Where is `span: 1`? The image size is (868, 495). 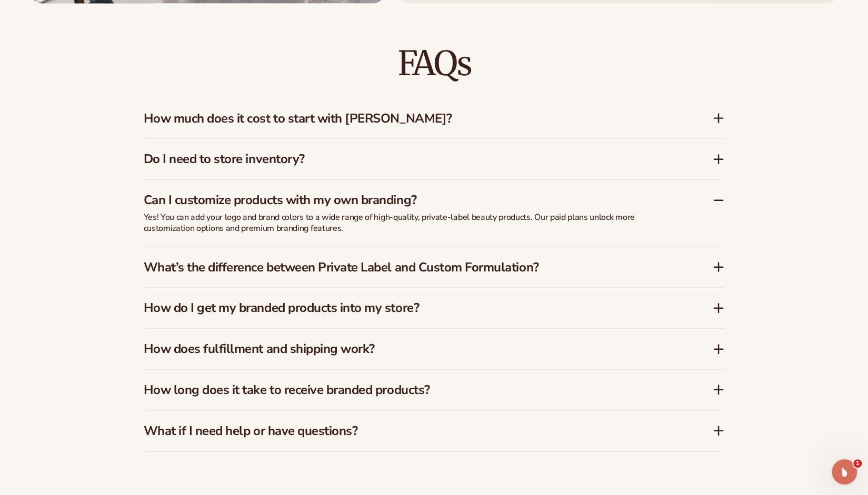
span: 1 is located at coordinates (858, 463).